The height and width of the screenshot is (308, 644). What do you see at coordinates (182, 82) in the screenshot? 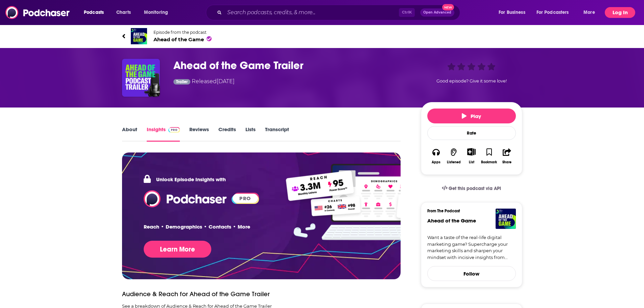
I see `span: Trailer` at bounding box center [182, 82].